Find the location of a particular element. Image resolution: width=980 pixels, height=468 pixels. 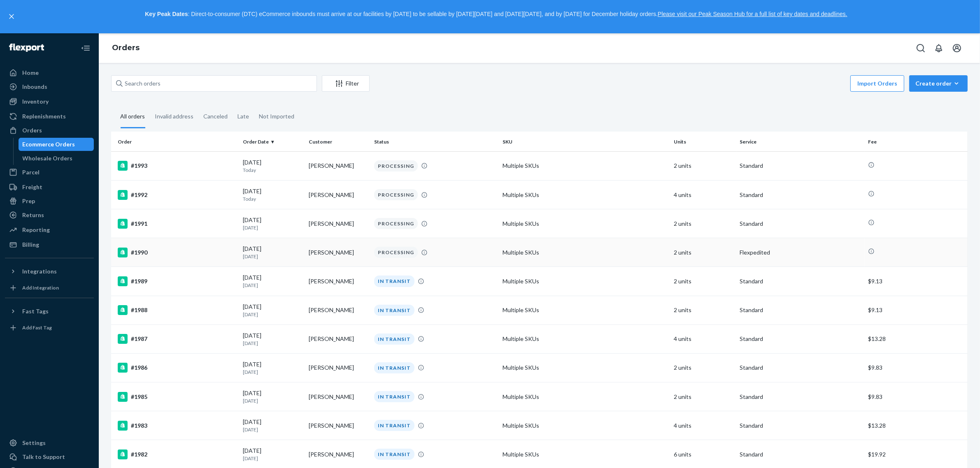

div: Customer is located at coordinates (338, 141).